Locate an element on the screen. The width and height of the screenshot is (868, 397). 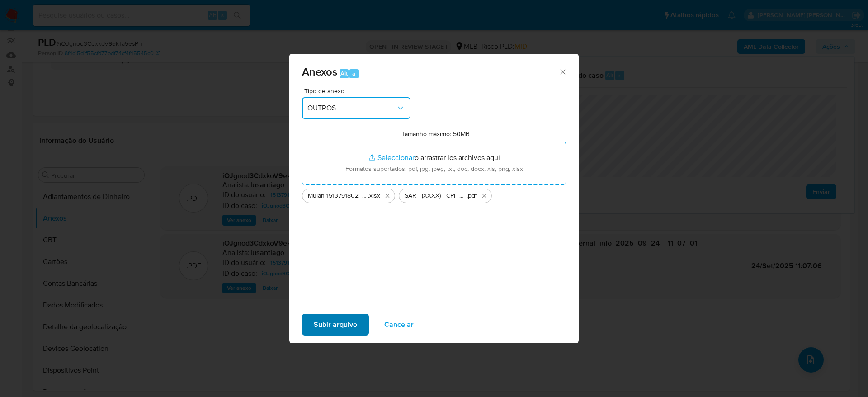
span: Anexos is located at coordinates (320, 71).